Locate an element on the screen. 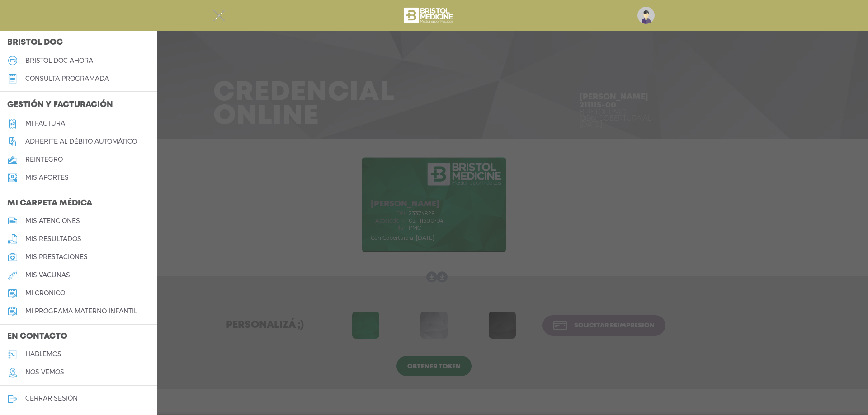 This screenshot has width=868, height=415. h5: Adherite al débito automático is located at coordinates (81, 141).